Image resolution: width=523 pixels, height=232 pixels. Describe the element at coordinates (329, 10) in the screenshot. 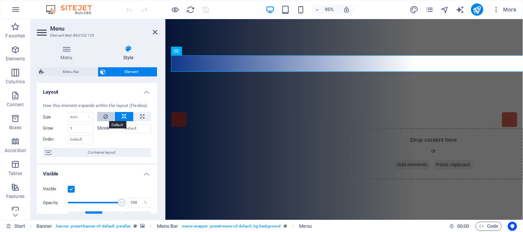

I see `h6: 95%` at that location.